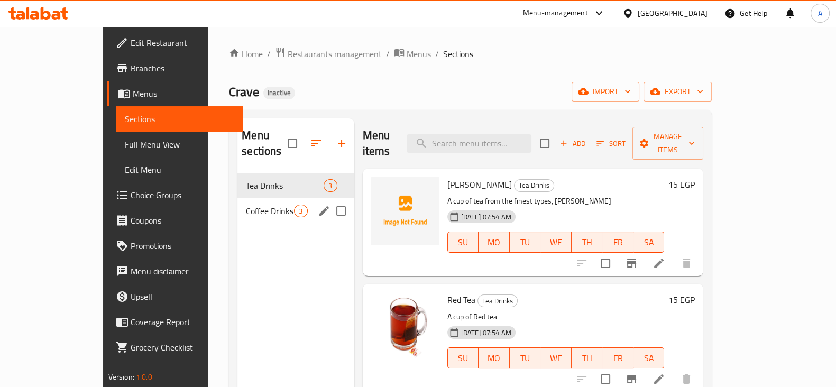 The height and width of the screenshot is (387, 836). I want to click on span: Branches, so click(183, 68).